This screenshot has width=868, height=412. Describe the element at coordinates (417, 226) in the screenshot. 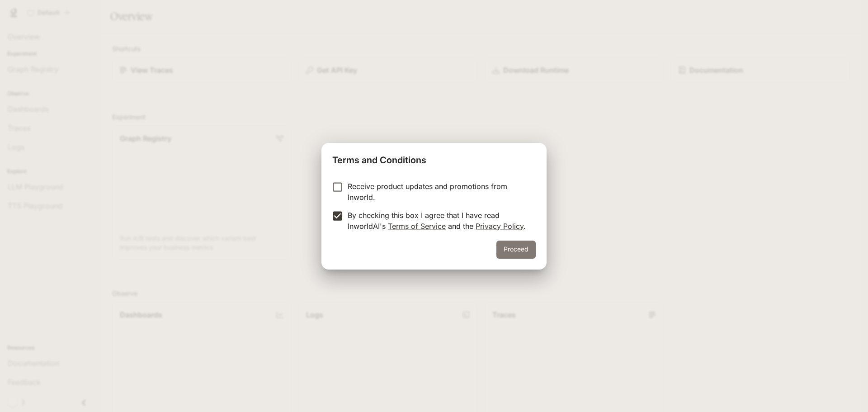

I see `a: Terms of Service` at that location.